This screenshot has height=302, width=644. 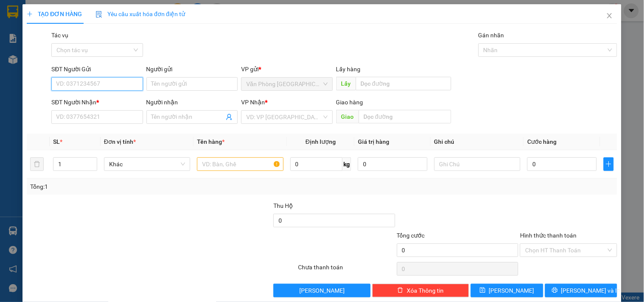 What do you see at coordinates (477, 141) in the screenshot?
I see `th: Ghi chú` at bounding box center [477, 141].